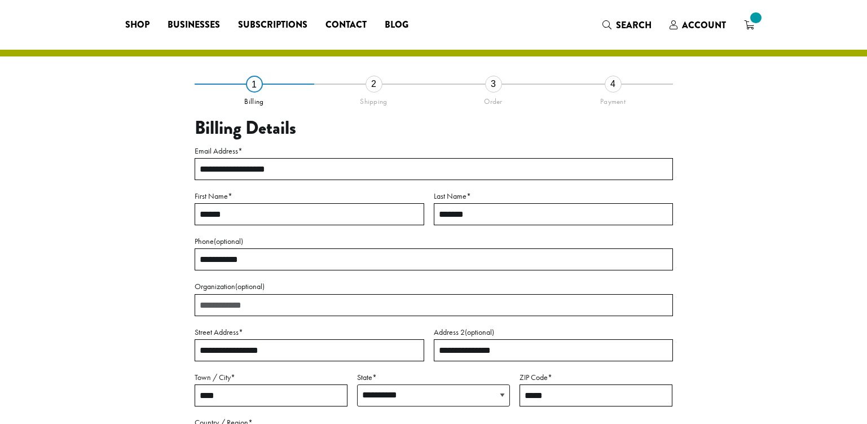 The height and width of the screenshot is (424, 867). What do you see at coordinates (309, 332) in the screenshot?
I see `label: Street Address` at bounding box center [309, 332].